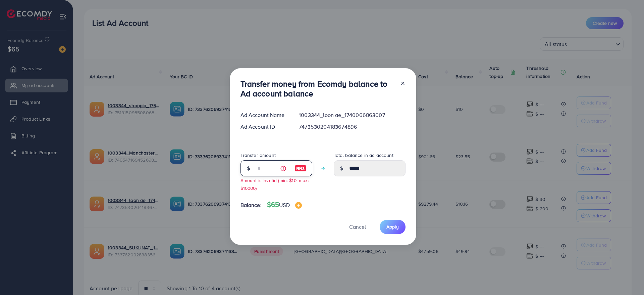 This screenshot has height=295, width=644. What do you see at coordinates (284, 205) in the screenshot?
I see `h4: $65` at bounding box center [284, 205].